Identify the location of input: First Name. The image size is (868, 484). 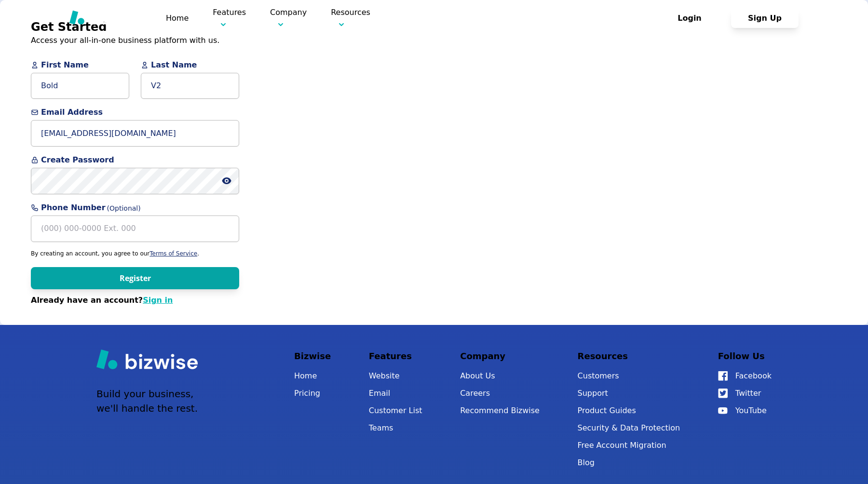
(80, 86).